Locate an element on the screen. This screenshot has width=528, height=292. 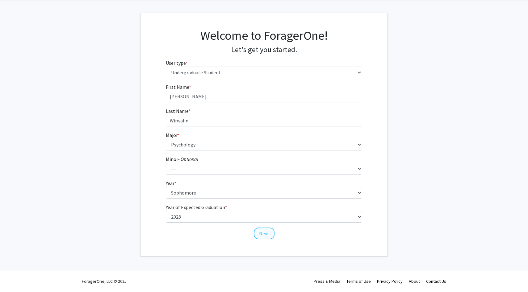
label: User type is located at coordinates (177, 63).